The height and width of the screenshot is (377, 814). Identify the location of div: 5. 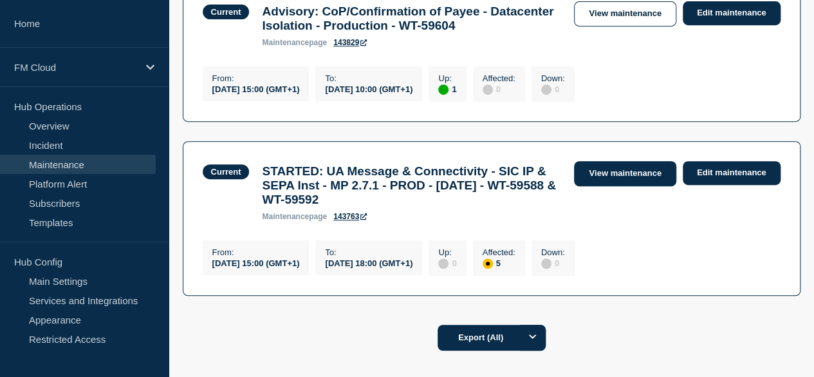
(499, 263).